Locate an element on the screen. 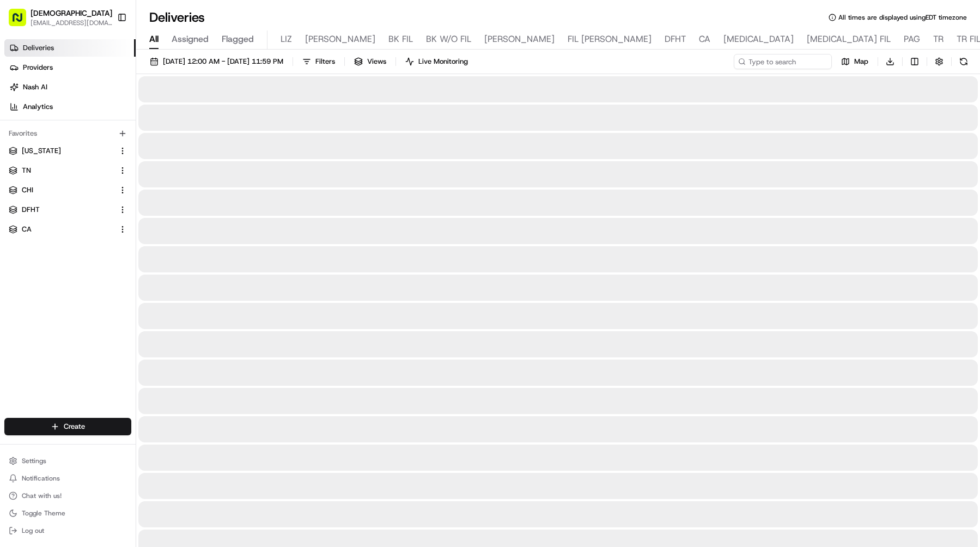  span: Toggle Theme is located at coordinates (43, 513).